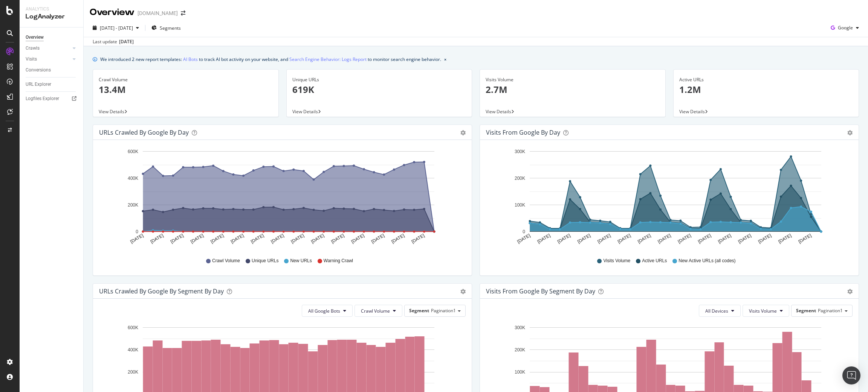  I want to click on div: URL Explorer, so click(38, 84).